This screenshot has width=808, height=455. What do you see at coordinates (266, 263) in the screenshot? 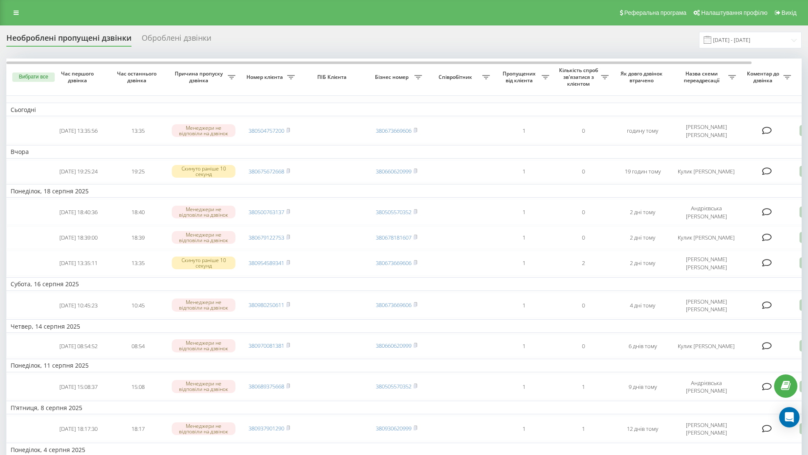
I see `a: 380954589341` at bounding box center [266, 263].